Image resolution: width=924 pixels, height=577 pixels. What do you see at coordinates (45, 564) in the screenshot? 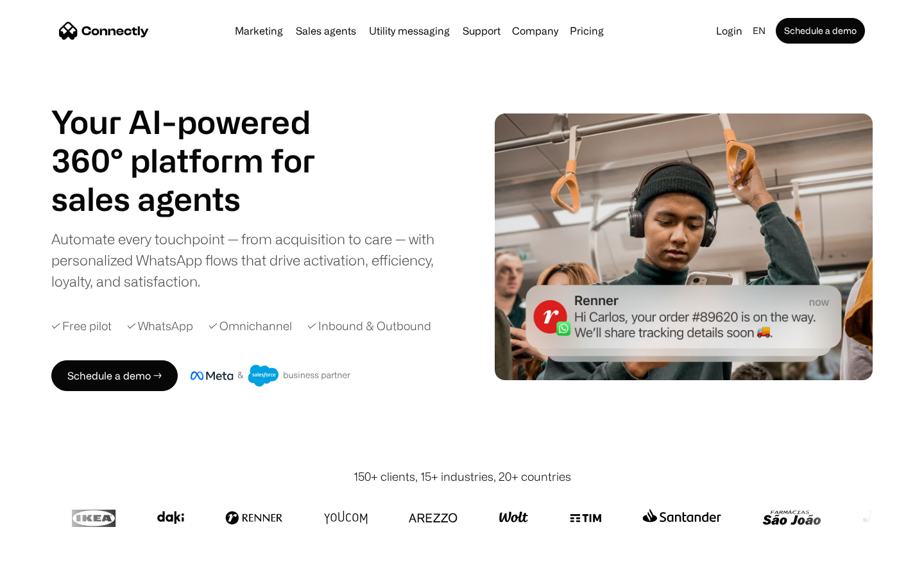
I see `aside: Language selected: English` at bounding box center [45, 564].